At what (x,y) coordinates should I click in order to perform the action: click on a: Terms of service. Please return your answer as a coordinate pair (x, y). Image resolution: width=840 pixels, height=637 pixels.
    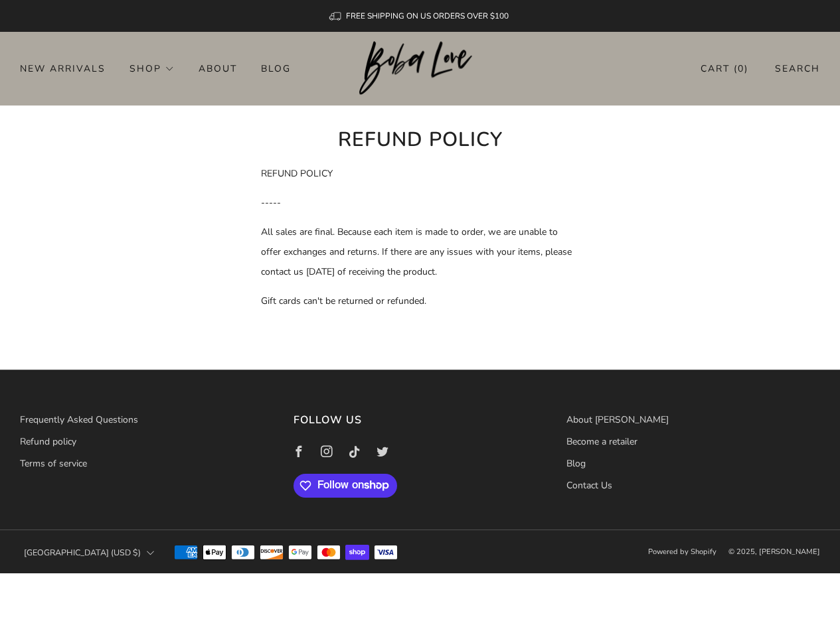
    Looking at the image, I should click on (53, 463).